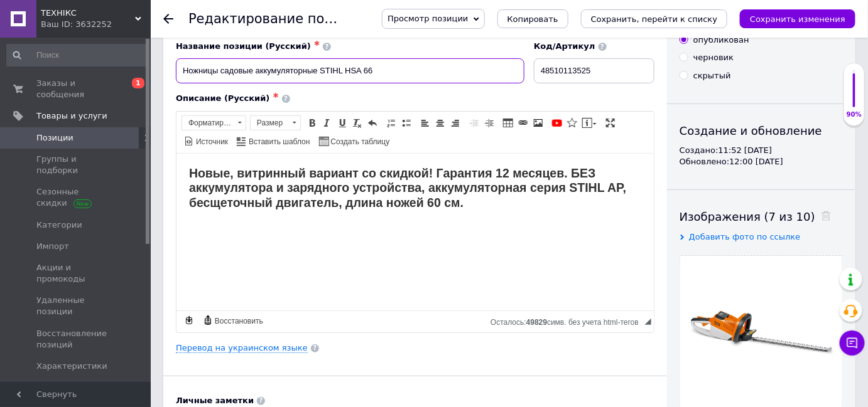 The width and height of the screenshot is (868, 407). Describe the element at coordinates (242, 348) in the screenshot. I see `a: Перевод на украинском языке` at that location.